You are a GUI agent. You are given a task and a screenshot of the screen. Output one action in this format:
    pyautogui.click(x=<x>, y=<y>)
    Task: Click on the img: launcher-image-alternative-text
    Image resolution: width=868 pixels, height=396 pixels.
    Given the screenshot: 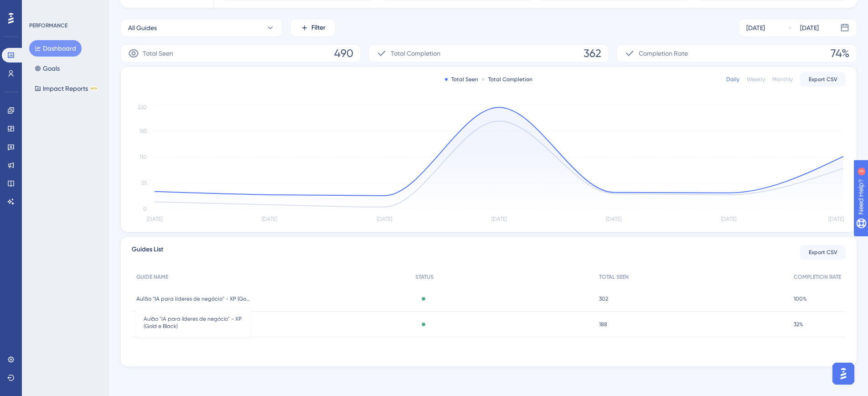 What is the action you would take?
    pyautogui.click(x=13, y=13)
    